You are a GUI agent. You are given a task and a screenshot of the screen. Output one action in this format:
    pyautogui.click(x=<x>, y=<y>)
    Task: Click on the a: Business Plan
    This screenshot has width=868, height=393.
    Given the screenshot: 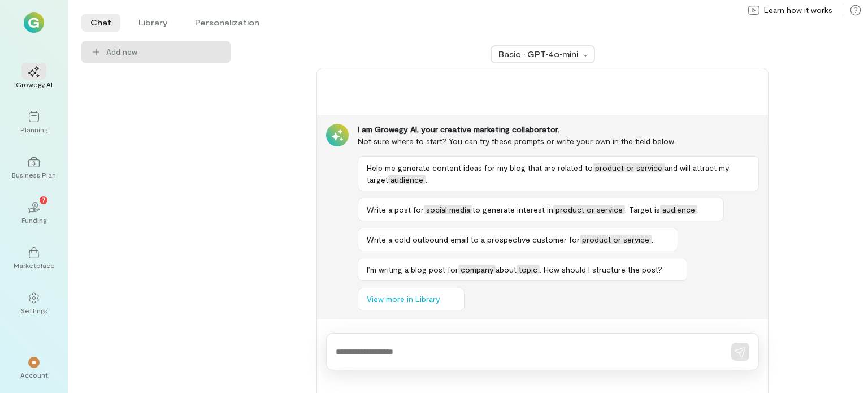 What is the action you would take?
    pyautogui.click(x=34, y=168)
    